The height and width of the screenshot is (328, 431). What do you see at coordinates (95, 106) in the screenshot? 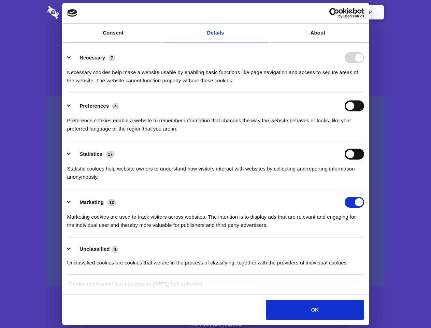
I see `button: Preferences (4)` at bounding box center [95, 106].